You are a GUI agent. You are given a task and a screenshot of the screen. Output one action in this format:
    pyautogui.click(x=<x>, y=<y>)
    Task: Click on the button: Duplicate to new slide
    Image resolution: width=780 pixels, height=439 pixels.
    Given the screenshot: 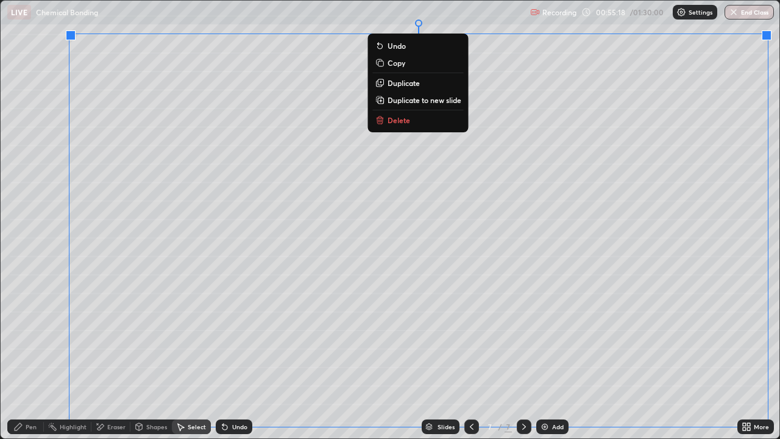 What is the action you would take?
    pyautogui.click(x=418, y=100)
    